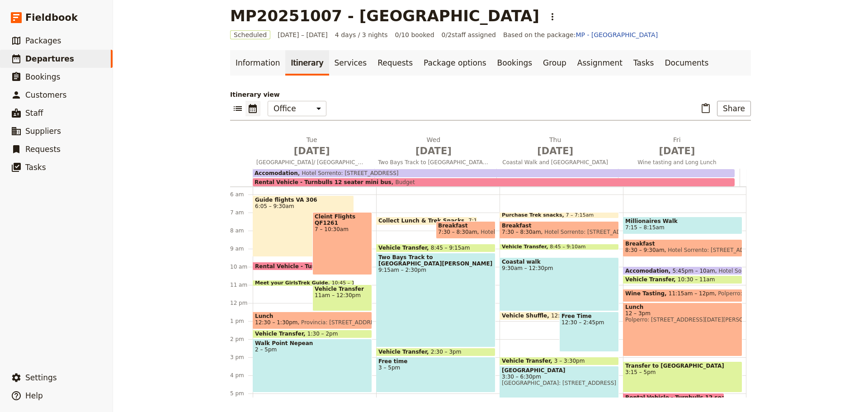 The height and width of the screenshot is (412, 868). What do you see at coordinates (436, 352) in the screenshot?
I see `div: Vehicle Transfer2:30 – 3pm` at bounding box center [436, 352].